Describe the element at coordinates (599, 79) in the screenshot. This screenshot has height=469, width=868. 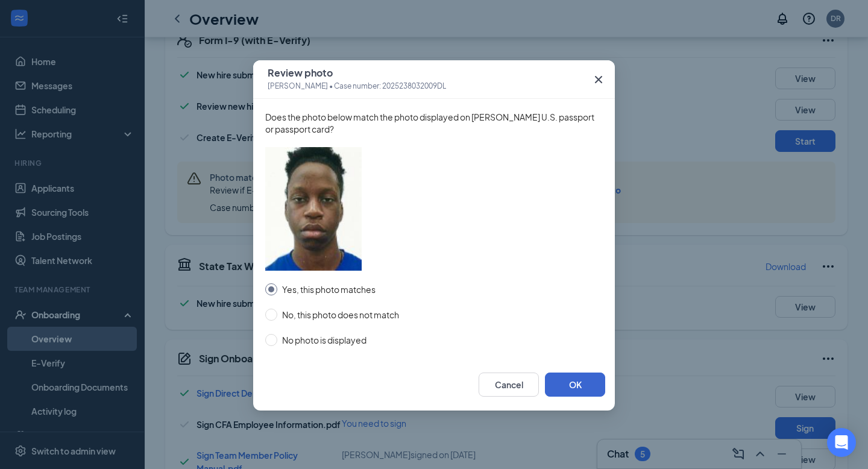
I see `button: Close` at that location.